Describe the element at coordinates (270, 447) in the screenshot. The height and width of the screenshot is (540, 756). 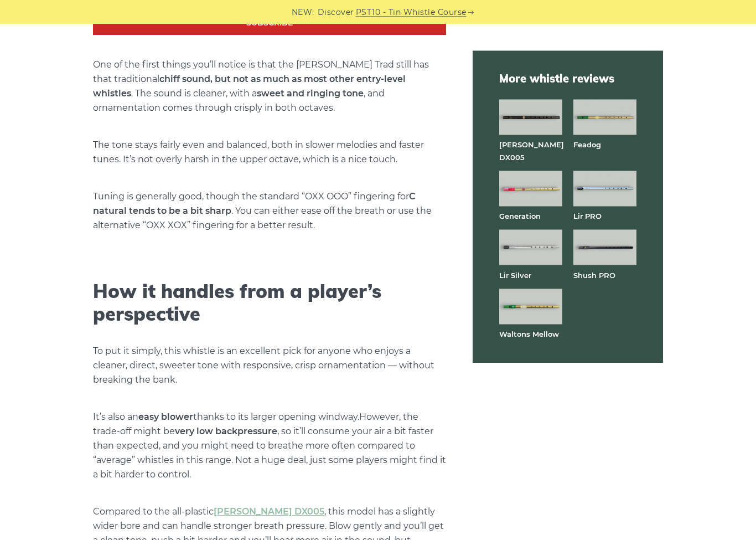
I see `p: It’s also an thanks to its larger opening windway. istles in this range. Not a huge deal, just so...` at that location.